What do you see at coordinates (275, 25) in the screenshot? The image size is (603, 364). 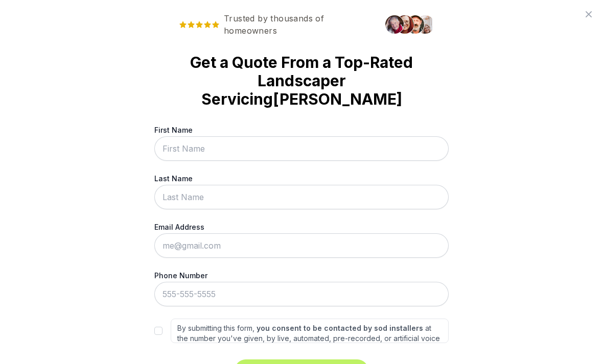 I see `span: Trusted by thousands of homeowners` at bounding box center [275, 25].